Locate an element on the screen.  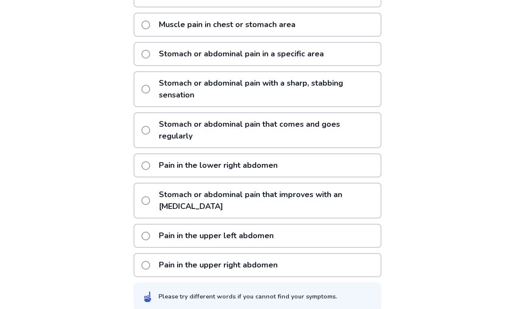
p: Stomach or abdominal pain with a sharp, stabbing sensation is located at coordinates (267, 89).